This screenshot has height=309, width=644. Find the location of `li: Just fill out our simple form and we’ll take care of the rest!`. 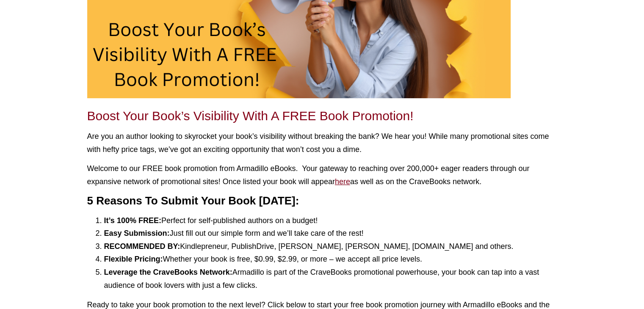

li: Just fill out our simple form and we’ll take care of the rest! is located at coordinates (331, 233).